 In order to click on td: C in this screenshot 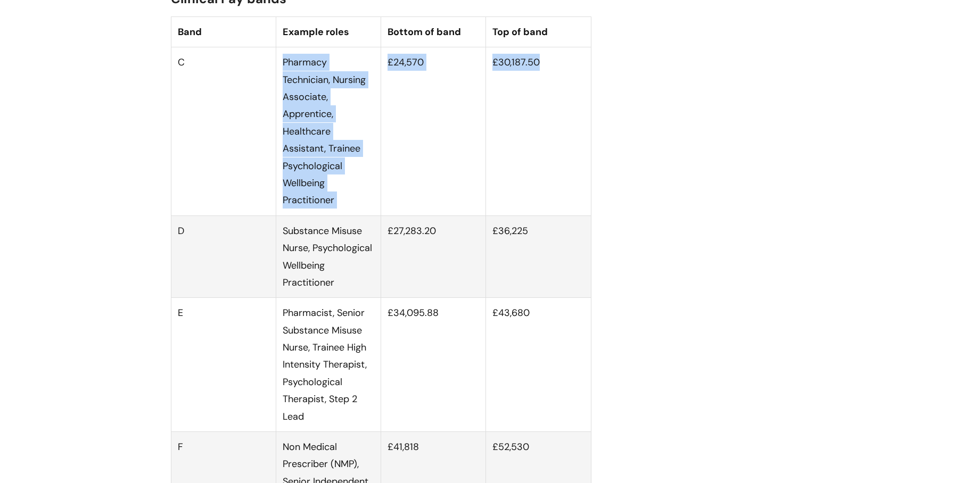, I will do `click(223, 131)`.